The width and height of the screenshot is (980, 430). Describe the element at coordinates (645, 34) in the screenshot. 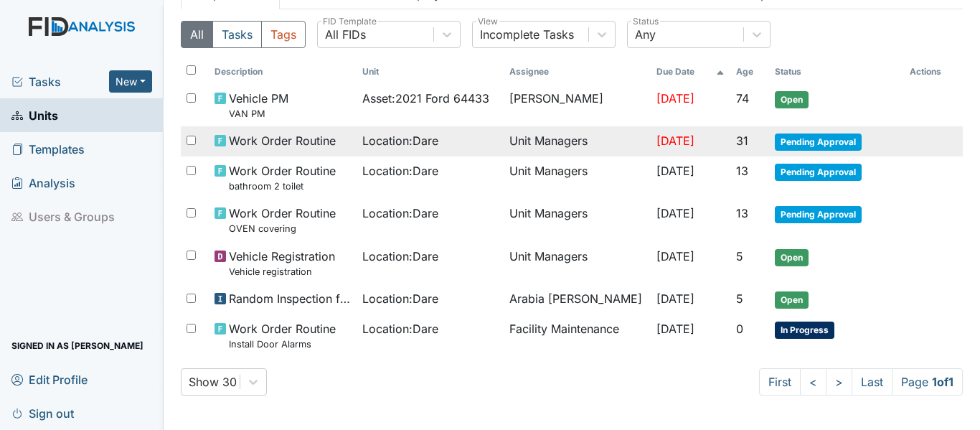

I see `div: Any` at that location.